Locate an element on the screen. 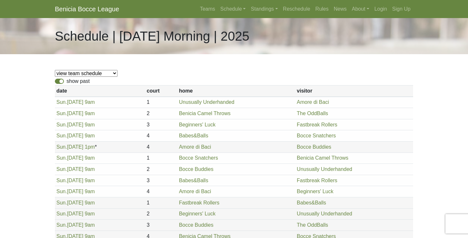  a: Rules is located at coordinates (322, 9).